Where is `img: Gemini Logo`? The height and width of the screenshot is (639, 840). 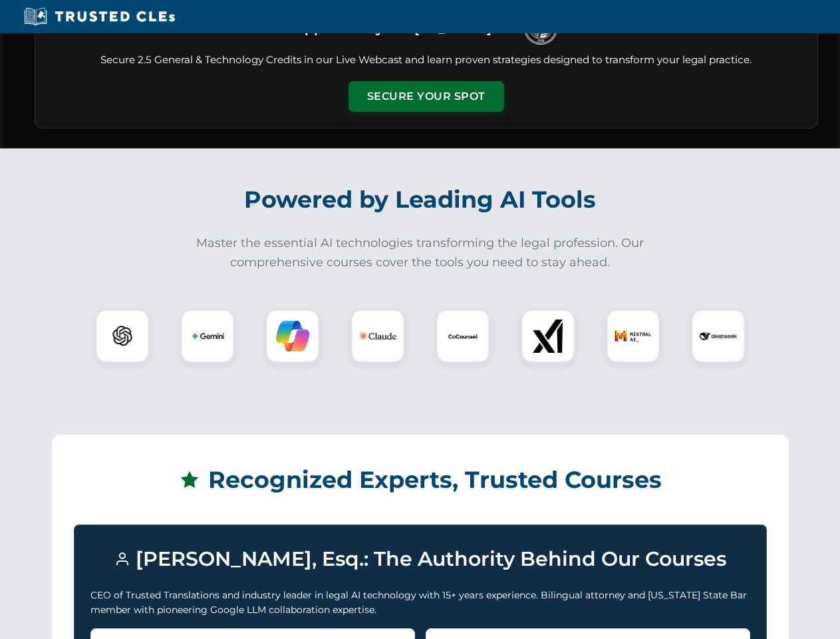 img: Gemini Logo is located at coordinates (207, 336).